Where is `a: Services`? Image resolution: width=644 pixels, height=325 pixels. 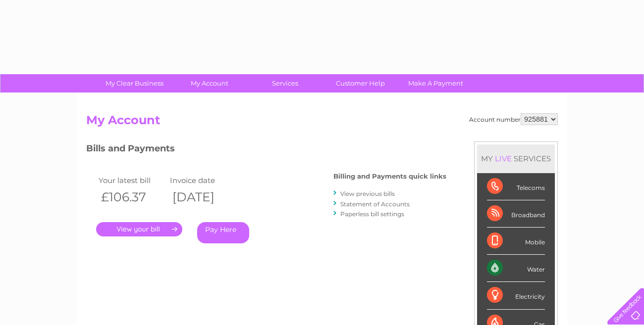 a: Services is located at coordinates (285, 83).